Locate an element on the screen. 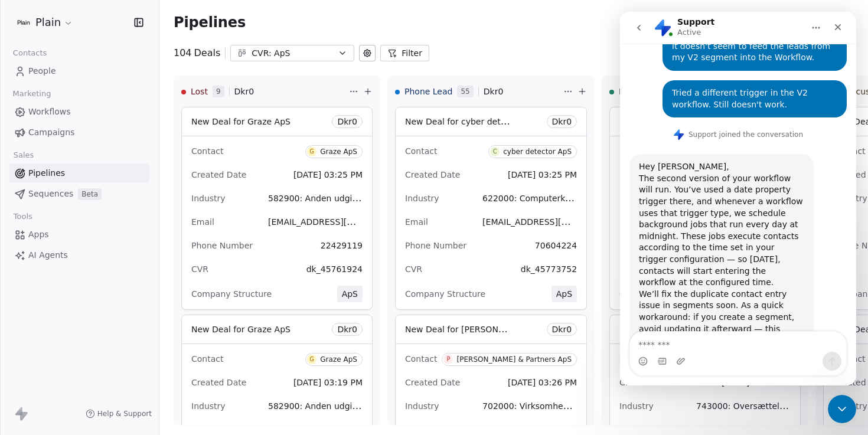 Image resolution: width=868 pixels, height=435 pixels. span: Contacts is located at coordinates (29, 53).